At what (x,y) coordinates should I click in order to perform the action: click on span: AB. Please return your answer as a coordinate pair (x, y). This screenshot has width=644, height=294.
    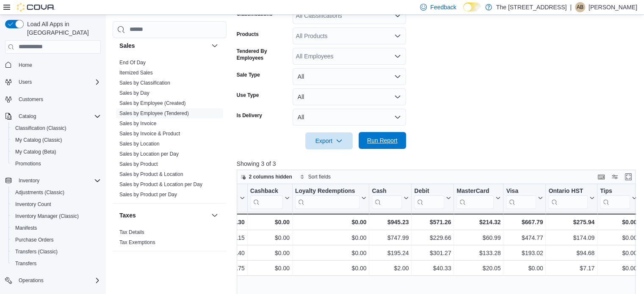
    Looking at the image, I should click on (580, 7).